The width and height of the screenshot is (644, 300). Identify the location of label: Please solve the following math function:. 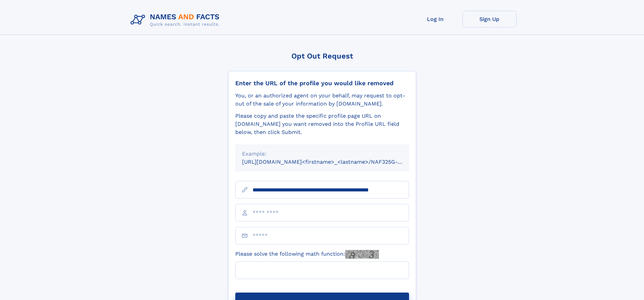
(307, 254).